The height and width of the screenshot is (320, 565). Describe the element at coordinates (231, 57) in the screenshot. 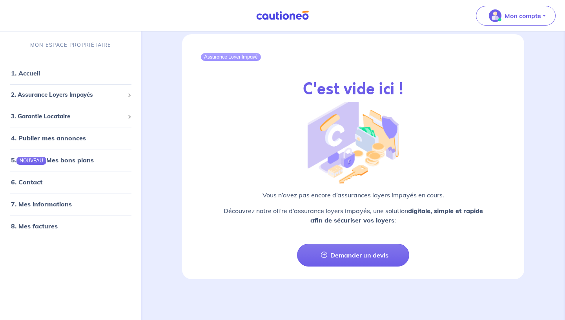

I see `div: Assurance Loyer Impayé` at that location.